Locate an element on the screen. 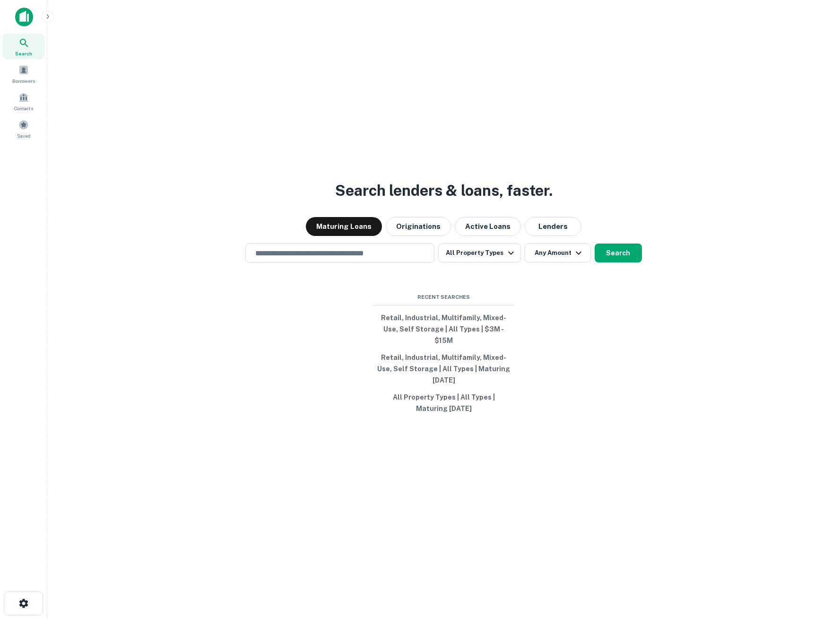 The width and height of the screenshot is (840, 619). a: Saved is located at coordinates (23, 129).